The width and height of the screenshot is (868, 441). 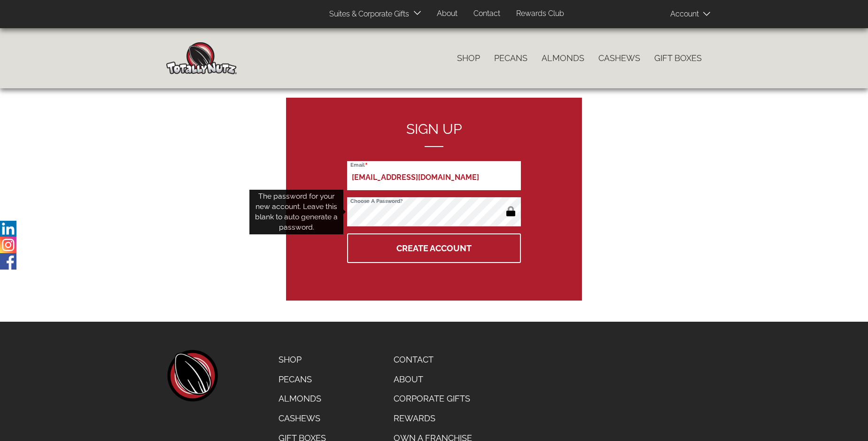 I want to click on h2: Sign up, so click(x=434, y=134).